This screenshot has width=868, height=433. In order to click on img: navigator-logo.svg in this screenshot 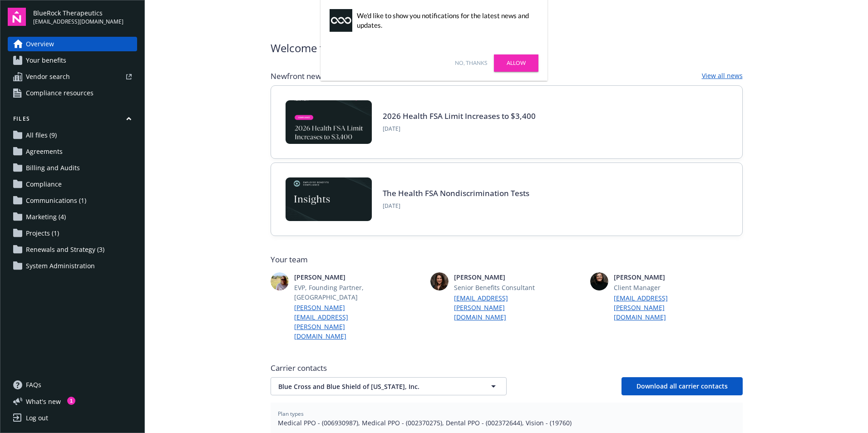, I will do `click(17, 17)`.